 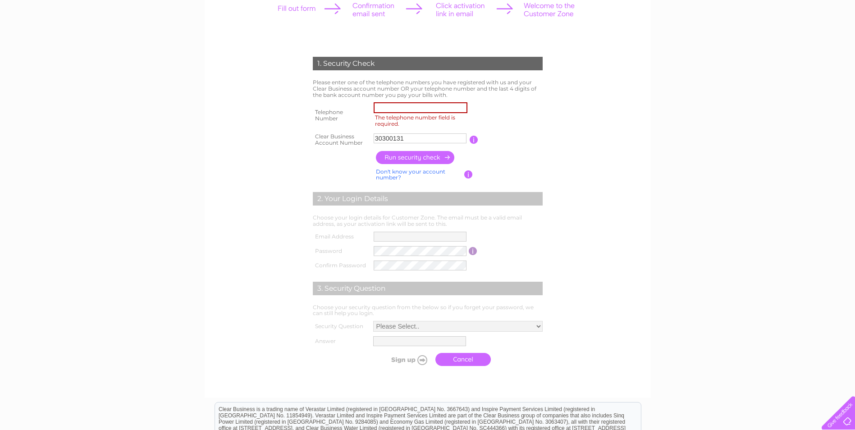 What do you see at coordinates (341, 115) in the screenshot?
I see `th: Telephone Number` at bounding box center [341, 115].